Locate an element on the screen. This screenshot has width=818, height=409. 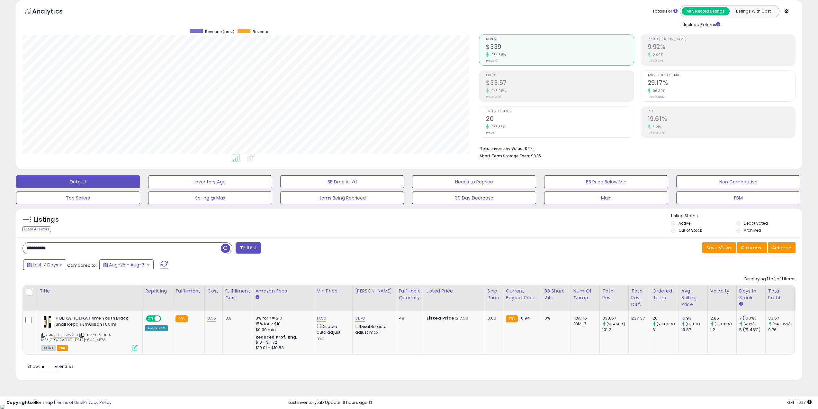
div: 3.9 is located at coordinates (237, 318).